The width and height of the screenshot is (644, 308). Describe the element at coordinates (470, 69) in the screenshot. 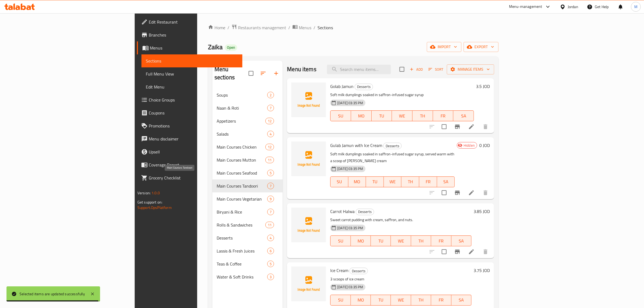

I see `span: Manage items` at that location.